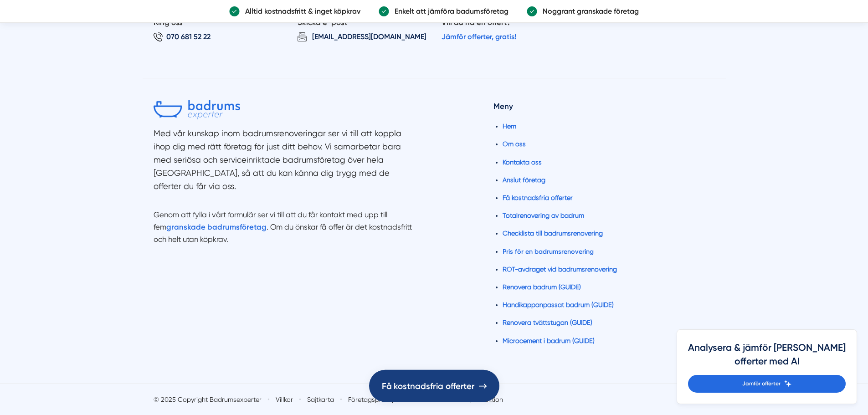  Describe the element at coordinates (285, 222) in the screenshot. I see `p: Genom att fylla i vårt formulär ser vi till att du får kontakt med upp till fem . Om du önskar få...` at that location.